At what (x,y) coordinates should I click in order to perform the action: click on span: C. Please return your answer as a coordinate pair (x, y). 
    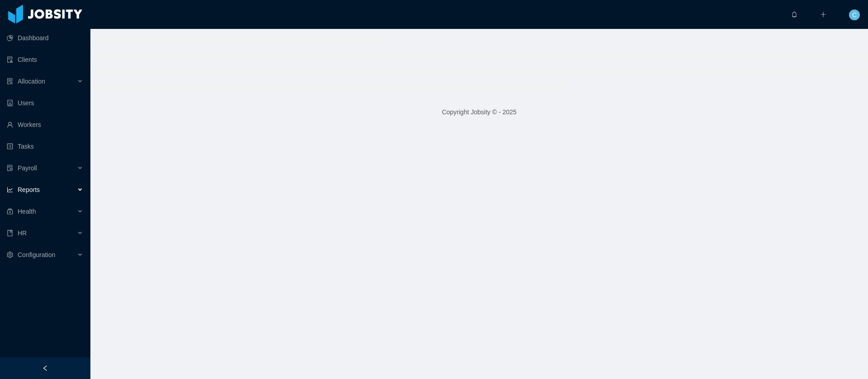
    Looking at the image, I should click on (854, 15).